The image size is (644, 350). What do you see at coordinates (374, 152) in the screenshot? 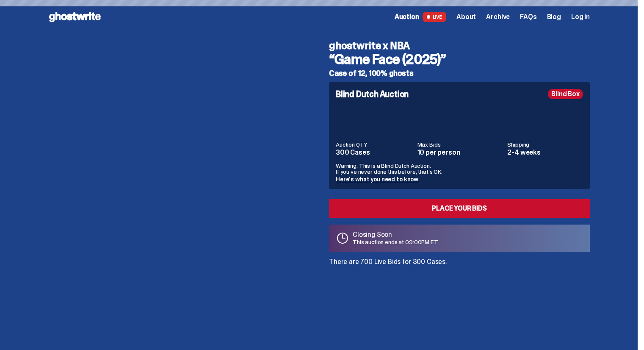
I see `dd: 300 Cases` at bounding box center [374, 152].